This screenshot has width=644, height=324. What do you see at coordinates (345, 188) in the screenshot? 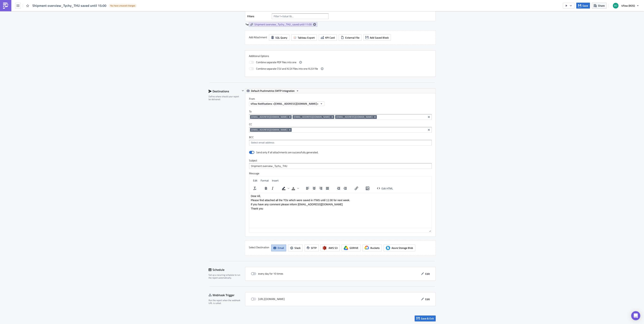
I see `button: Increase indent` at bounding box center [345, 188].